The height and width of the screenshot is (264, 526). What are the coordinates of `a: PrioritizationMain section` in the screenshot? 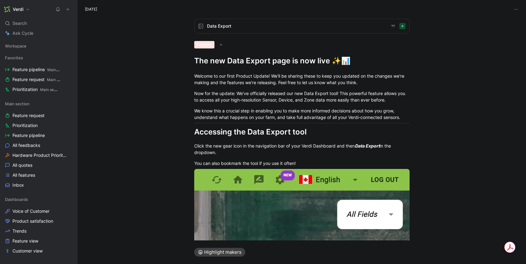 It's located at (39, 90).